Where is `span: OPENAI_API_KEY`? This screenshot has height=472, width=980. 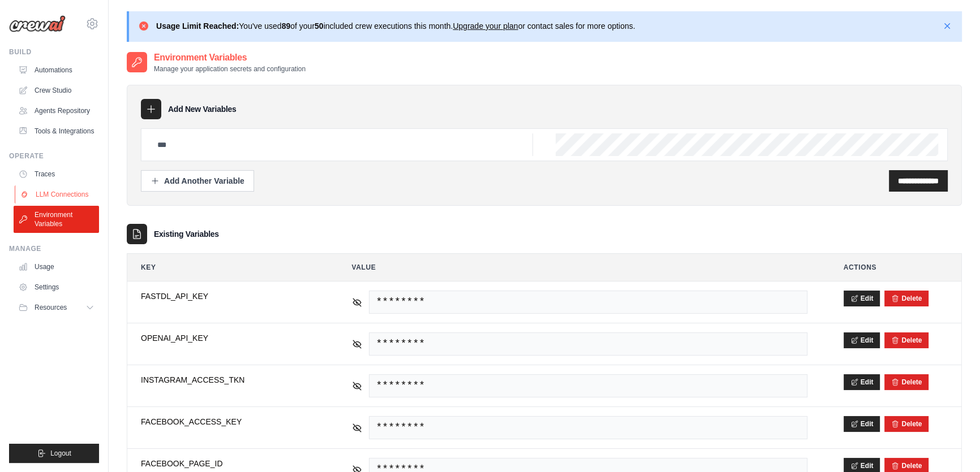 span: OPENAI_API_KEY is located at coordinates (228, 338).